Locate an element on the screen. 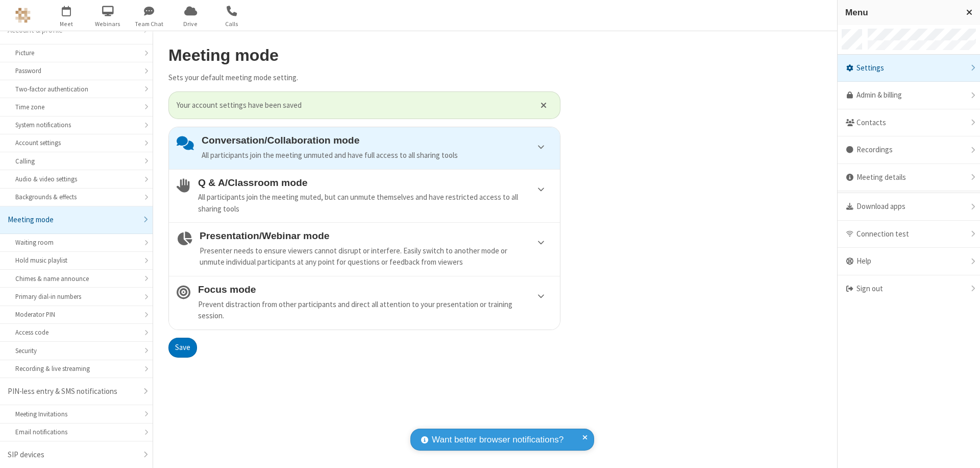 Image resolution: width=980 pixels, height=468 pixels. div: Calling is located at coordinates (76, 161).